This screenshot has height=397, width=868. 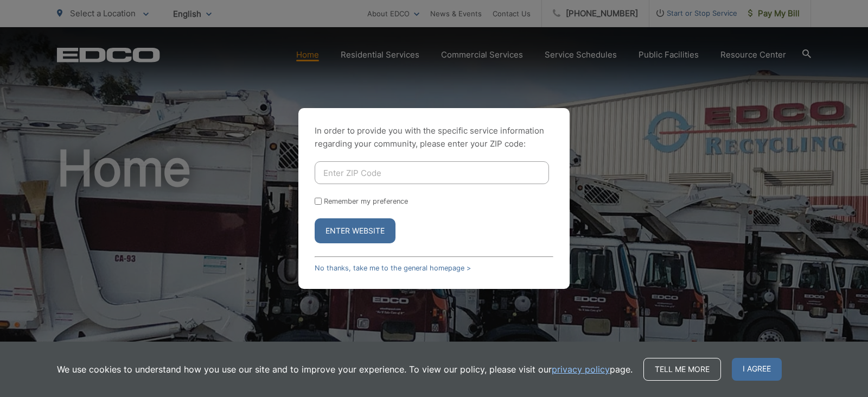 I want to click on a: Tell me more, so click(x=681, y=369).